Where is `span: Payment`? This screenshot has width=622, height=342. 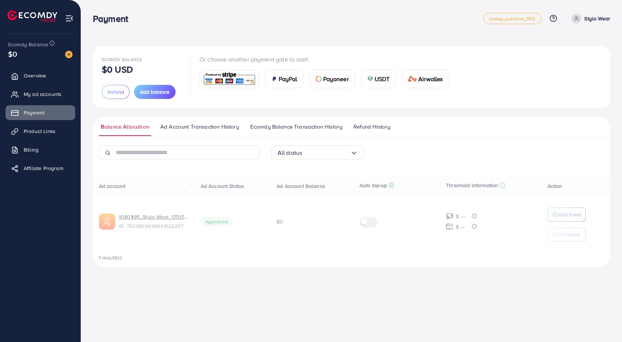 span: Payment is located at coordinates (34, 113).